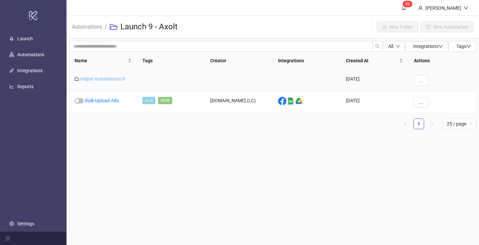 This screenshot has height=245, width=479. Describe the element at coordinates (25, 39) in the screenshot. I see `a: Launch` at that location.